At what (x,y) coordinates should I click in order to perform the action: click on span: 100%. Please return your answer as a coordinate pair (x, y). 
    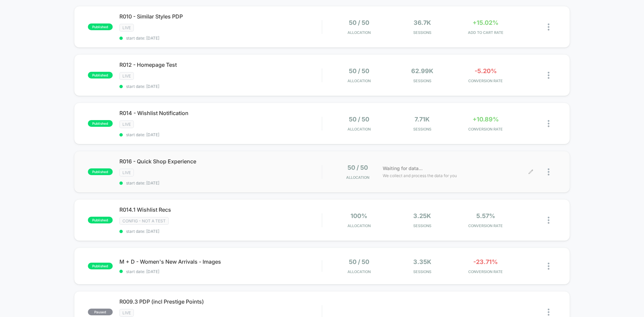
    Looking at the image, I should click on (359, 216).